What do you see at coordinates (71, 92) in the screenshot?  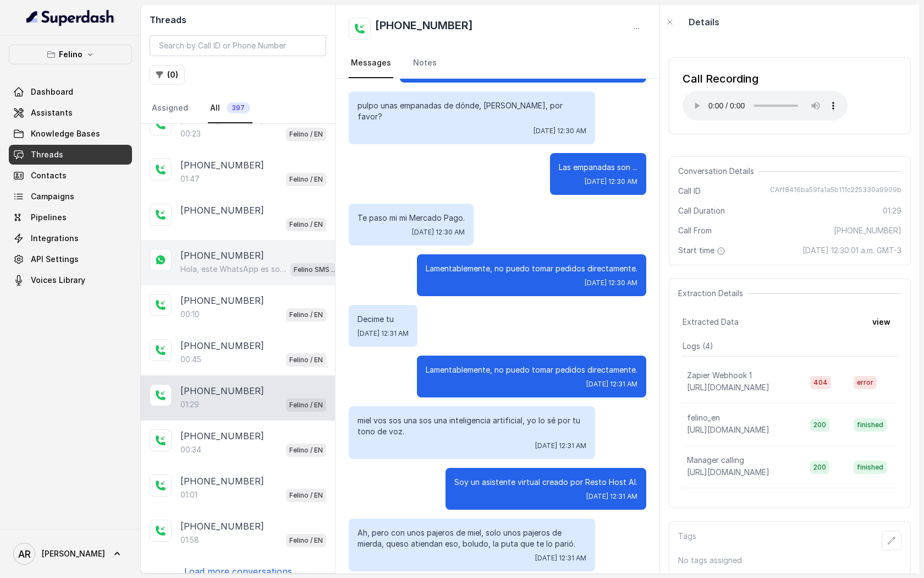 I see `a: Dashboard` at bounding box center [71, 92].